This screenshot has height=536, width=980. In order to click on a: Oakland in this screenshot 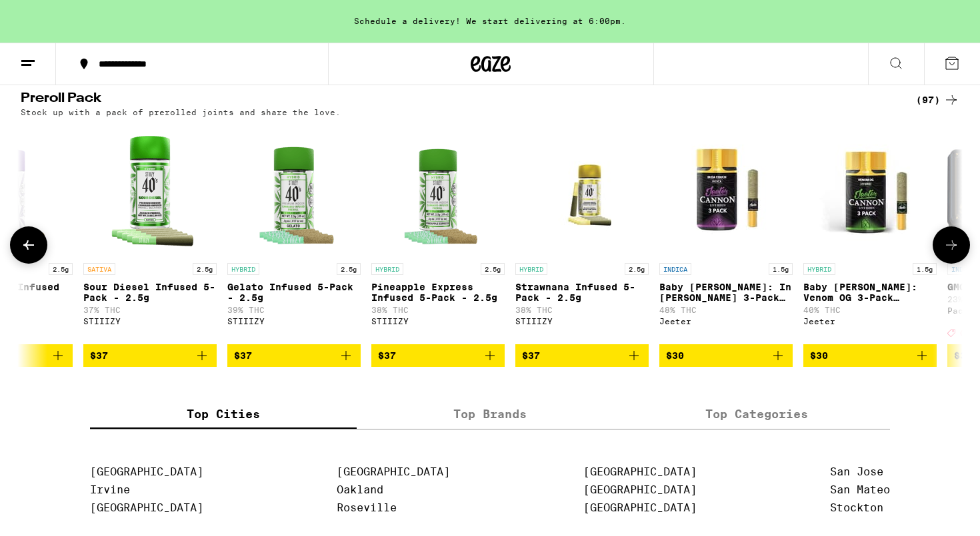, I will do `click(360, 489)`.